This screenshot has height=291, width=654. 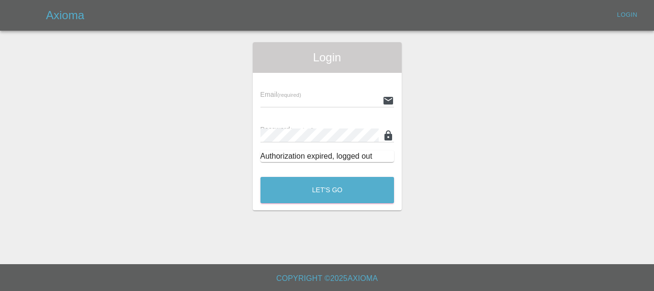 What do you see at coordinates (327, 156) in the screenshot?
I see `div: Authorization expired, logged out` at bounding box center [327, 156].